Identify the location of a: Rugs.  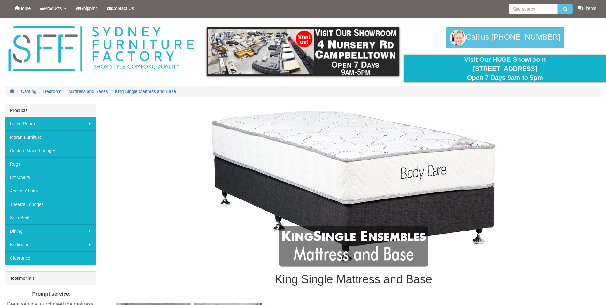
(51, 164).